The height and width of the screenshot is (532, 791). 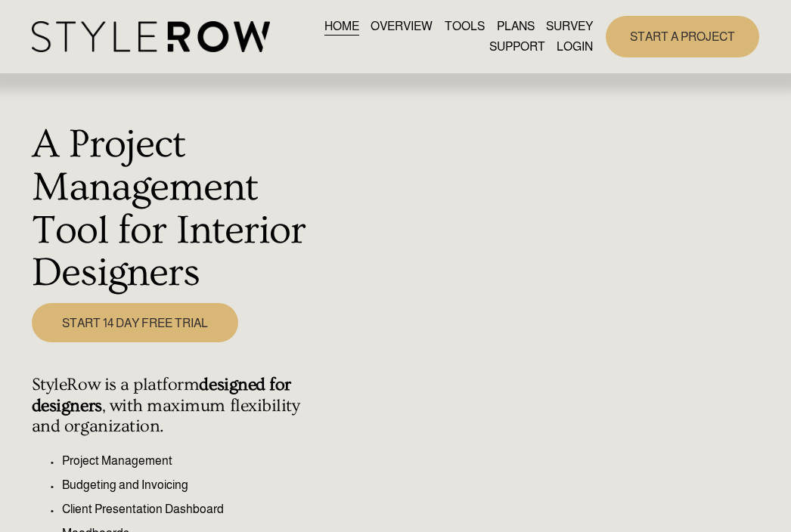 I want to click on a: OVERVIEW, so click(x=401, y=26).